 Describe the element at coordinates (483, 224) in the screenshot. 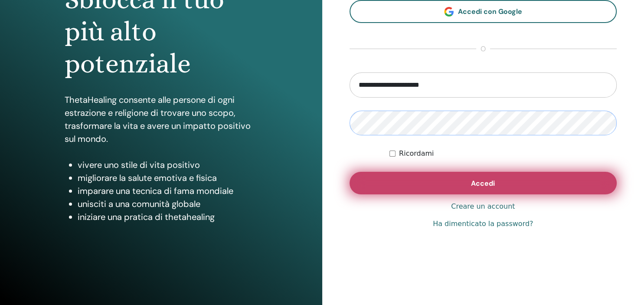

I see `a: Ha dimenticato la password?` at that location.